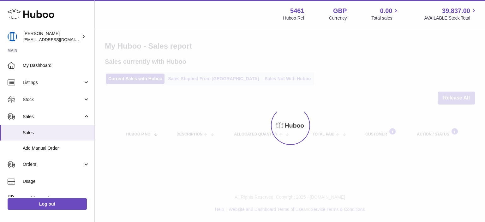 Image resolution: width=485 pixels, height=222 pixels. What do you see at coordinates (385, 14) in the screenshot?
I see `a: 0.00 Total sales` at bounding box center [385, 14].